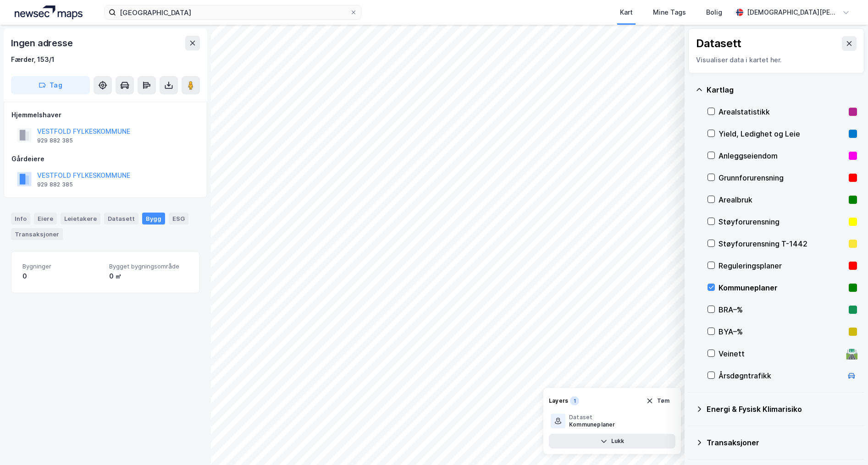  I want to click on div: Grunnforurensning, so click(782, 178).